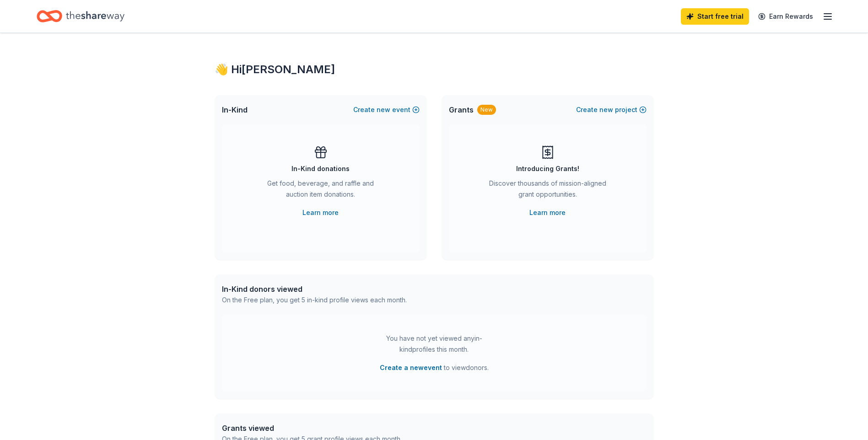 Image resolution: width=868 pixels, height=440 pixels. What do you see at coordinates (320, 169) in the screenshot?
I see `div: In-Kind donations` at bounding box center [320, 169].